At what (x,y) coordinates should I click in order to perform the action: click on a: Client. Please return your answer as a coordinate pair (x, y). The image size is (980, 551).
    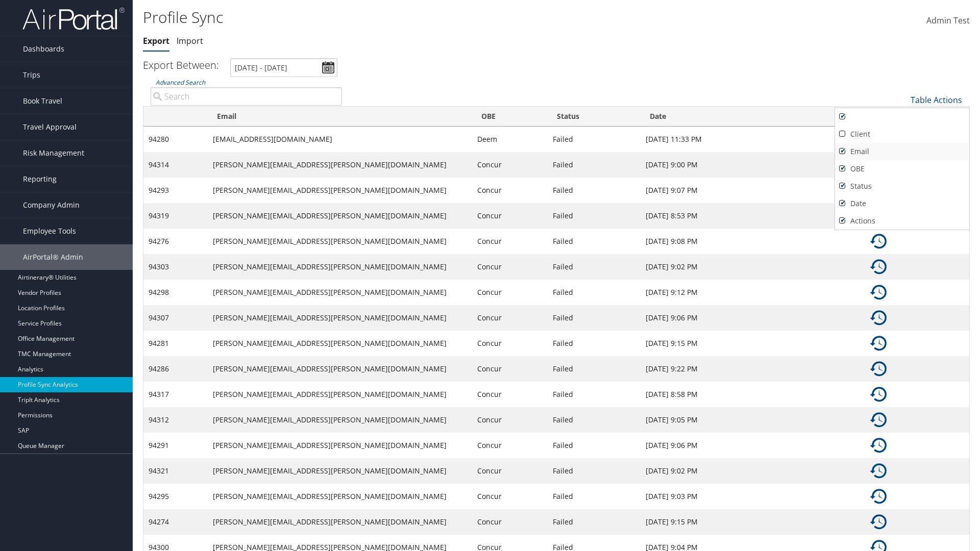
    Looking at the image, I should click on (902, 135).